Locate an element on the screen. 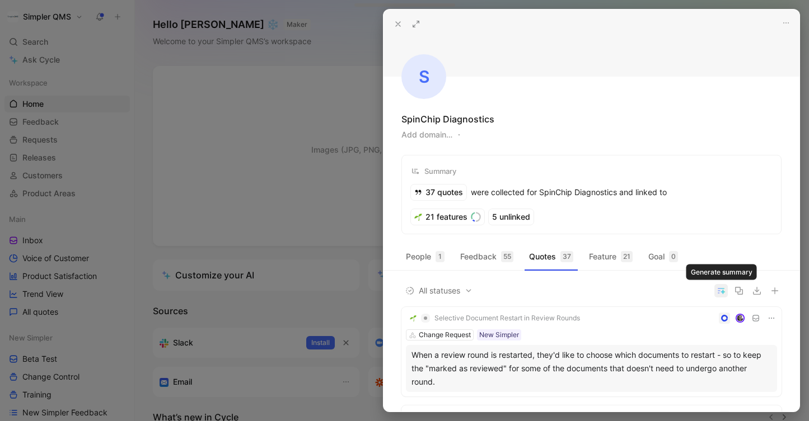 The width and height of the screenshot is (809, 421). div: 37 quotes is located at coordinates (438, 193).